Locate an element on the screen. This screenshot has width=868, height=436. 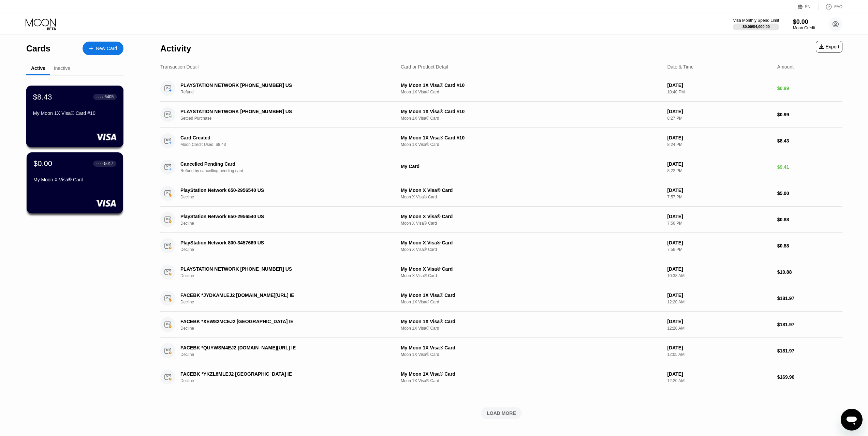
div: $169.90 is located at coordinates (810, 378).